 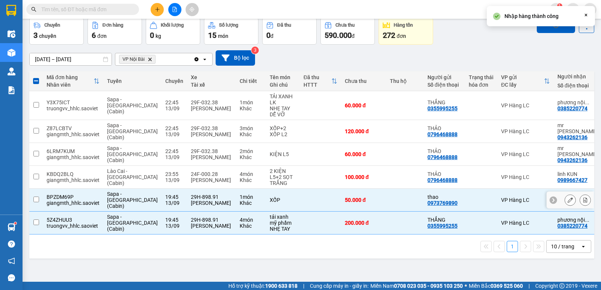 I want to click on span: đơn, so click(x=102, y=36).